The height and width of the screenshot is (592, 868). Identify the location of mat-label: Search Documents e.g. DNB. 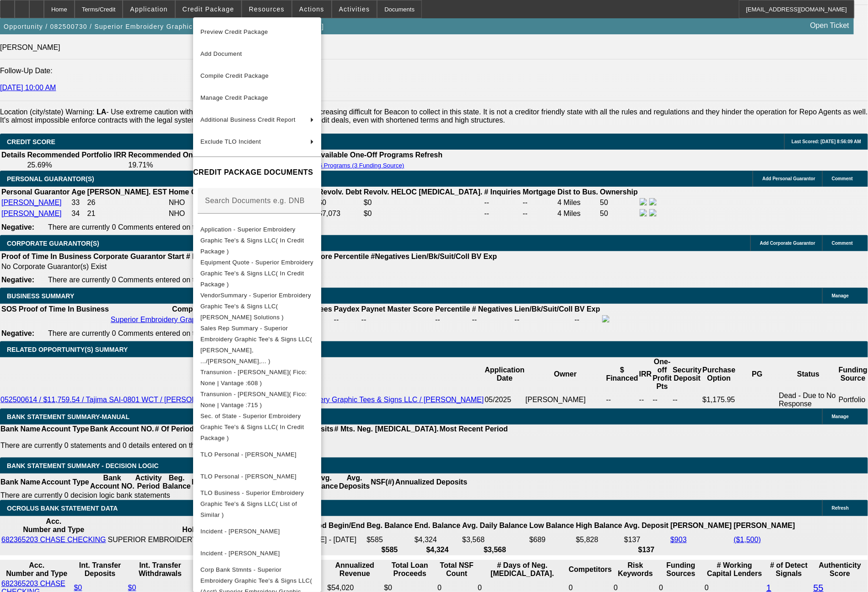
(255, 200).